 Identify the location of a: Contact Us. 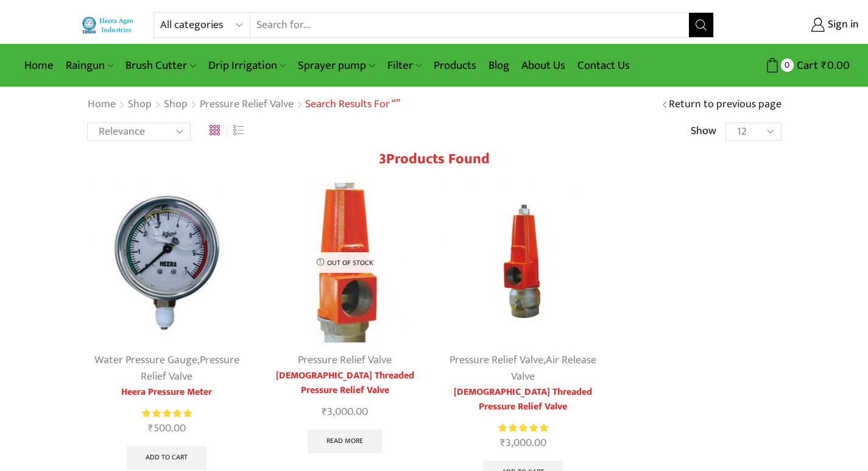
(604, 65).